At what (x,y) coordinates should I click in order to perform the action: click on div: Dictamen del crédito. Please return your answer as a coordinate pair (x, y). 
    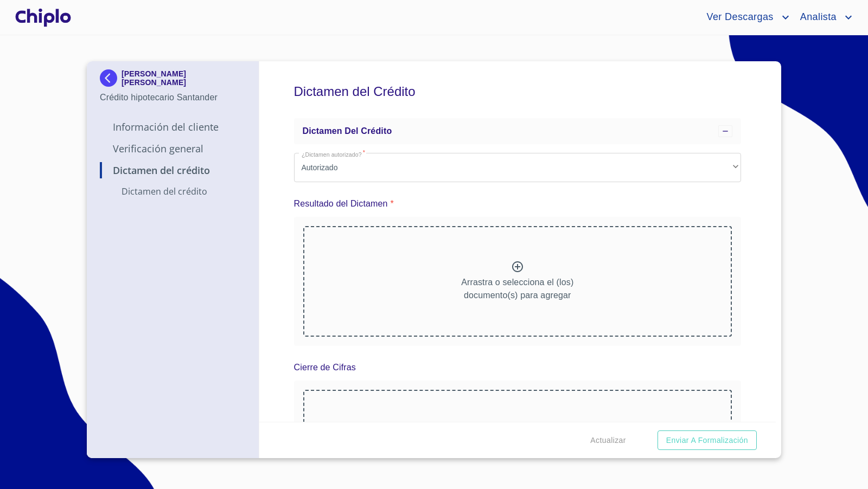
    Looking at the image, I should click on (518, 131).